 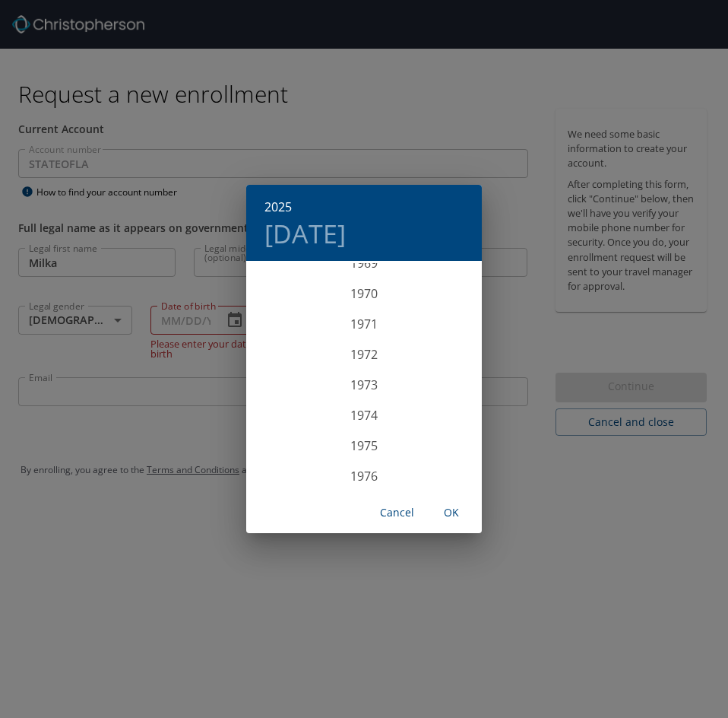 What do you see at coordinates (364, 294) in the screenshot?
I see `div: 1970` at bounding box center [364, 294].